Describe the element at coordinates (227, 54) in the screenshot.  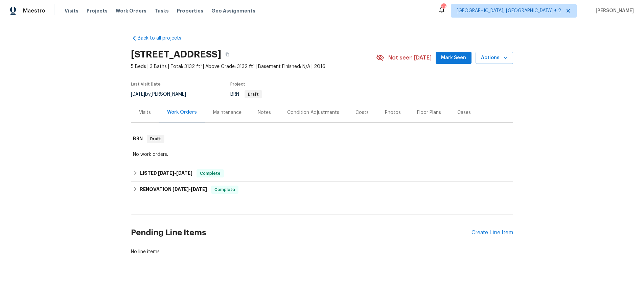
I see `button: Copy Address` at that location.